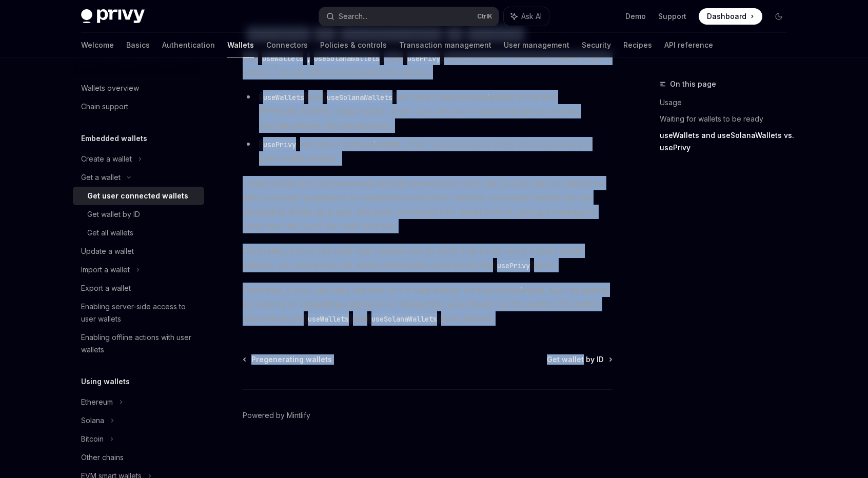  I want to click on h5: Using wallets, so click(105, 382).